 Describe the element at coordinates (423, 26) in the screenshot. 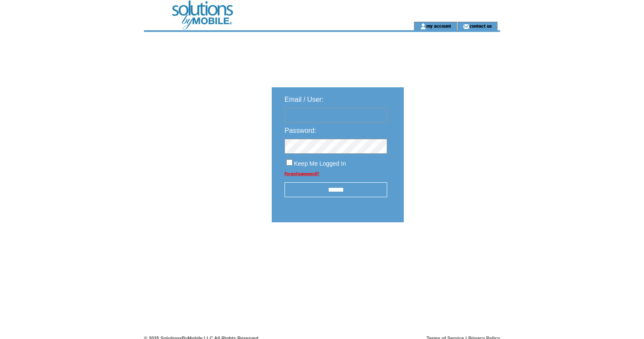

I see `img: account_icon.gif;jsessionid=E89273362E97594E3156F03798E5EE0A` at that location.